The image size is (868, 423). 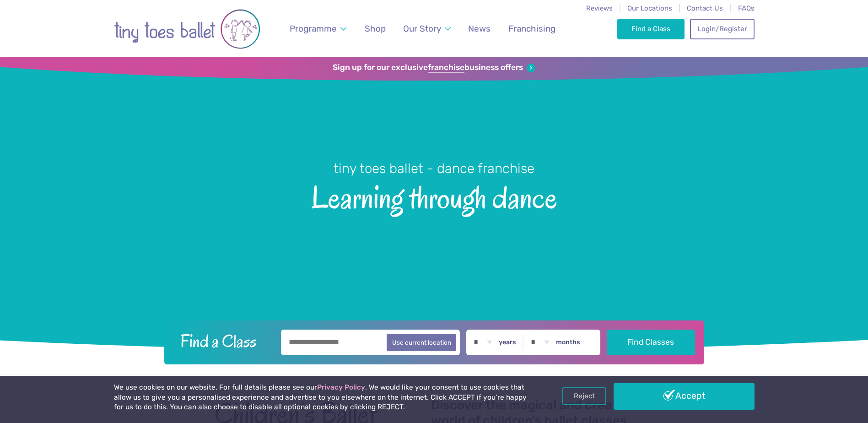 I want to click on span: Programme, so click(x=313, y=28).